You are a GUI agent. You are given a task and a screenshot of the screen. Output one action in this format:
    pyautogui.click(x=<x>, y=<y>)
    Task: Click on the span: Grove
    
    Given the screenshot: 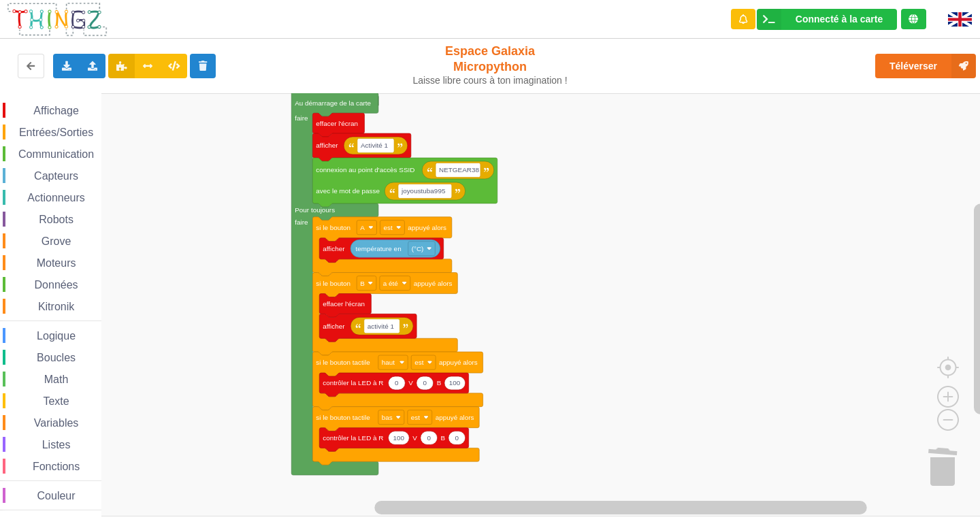 What is the action you would take?
    pyautogui.click(x=57, y=241)
    